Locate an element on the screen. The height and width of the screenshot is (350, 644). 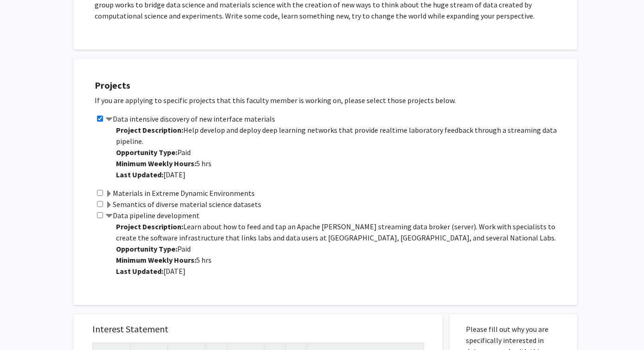
label: Materials in Extreme Dynamic Environments is located at coordinates (180, 193).